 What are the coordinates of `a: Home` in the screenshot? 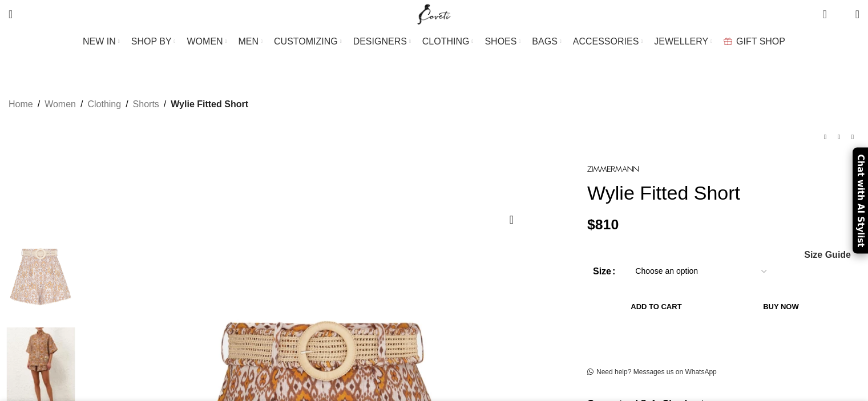 It's located at (21, 104).